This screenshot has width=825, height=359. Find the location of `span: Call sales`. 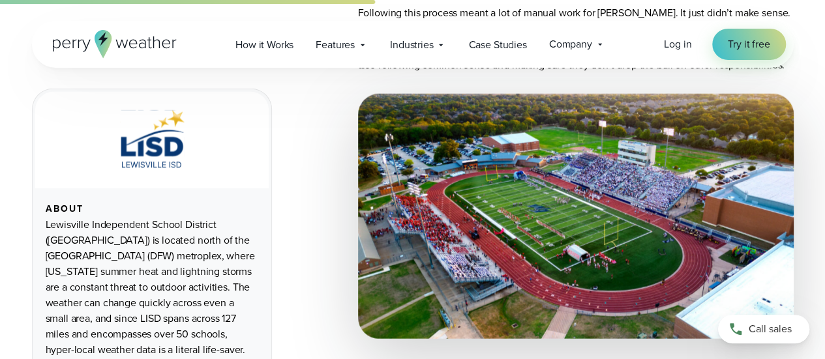

span: Call sales is located at coordinates (770, 329).